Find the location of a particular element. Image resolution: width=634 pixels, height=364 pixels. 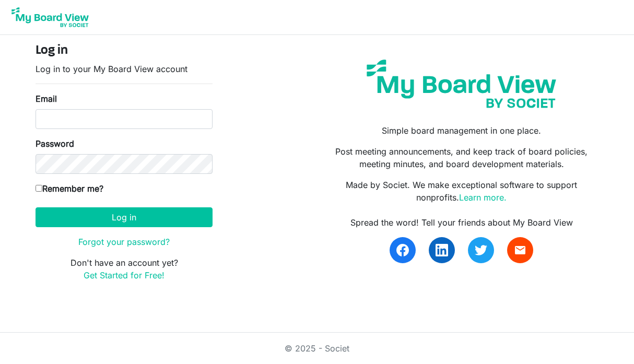

span: email is located at coordinates (520, 250).